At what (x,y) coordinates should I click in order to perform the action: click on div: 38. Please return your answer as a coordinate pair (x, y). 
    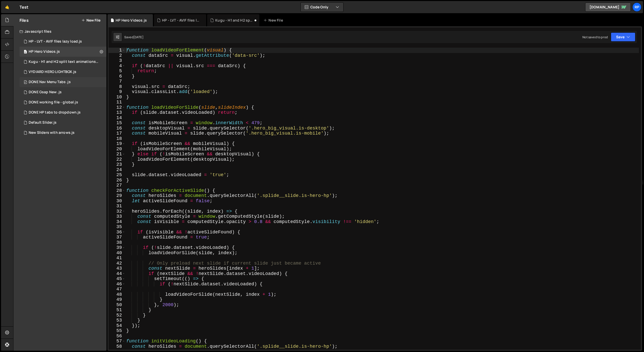
    Looking at the image, I should click on (117, 243).